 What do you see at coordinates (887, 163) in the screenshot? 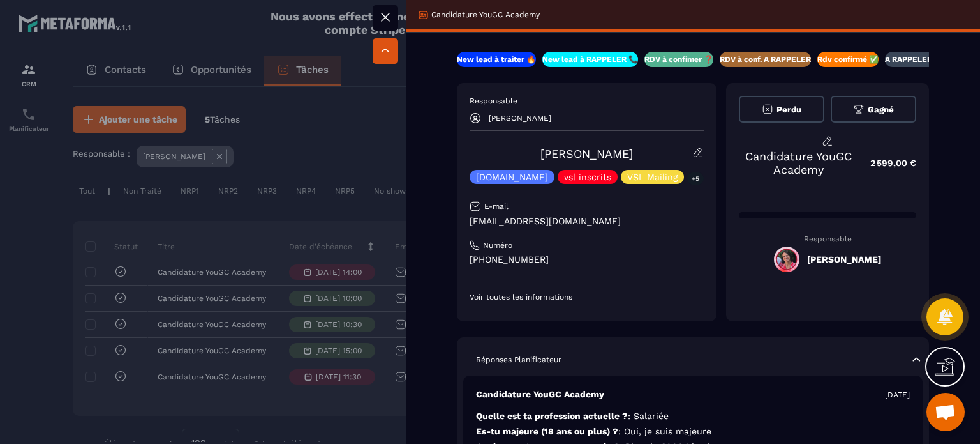
I see `p: 2 599,00 €` at bounding box center [887, 163].